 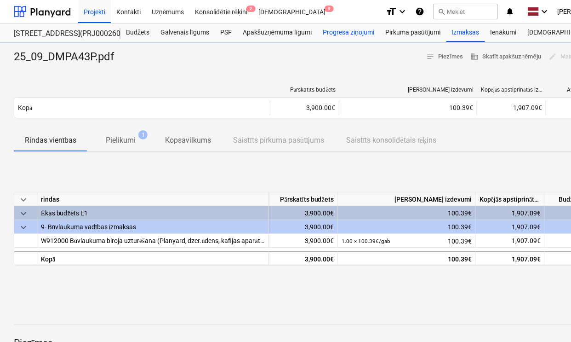 I want to click on p: Pielikumi, so click(x=120, y=140).